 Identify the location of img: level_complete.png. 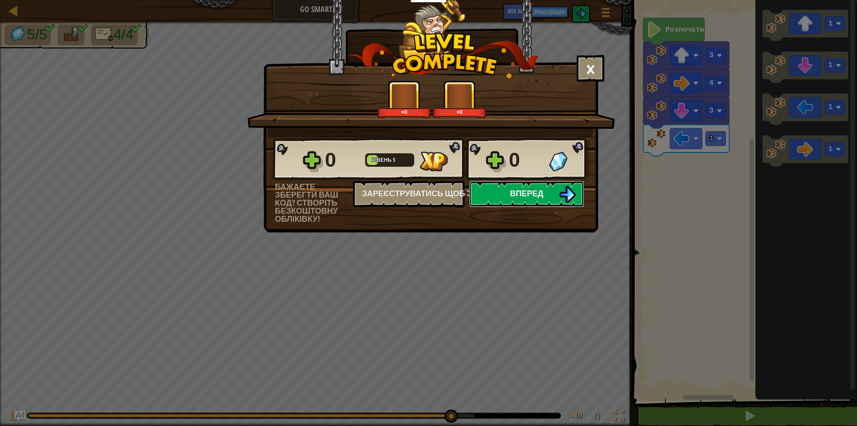
(443, 55).